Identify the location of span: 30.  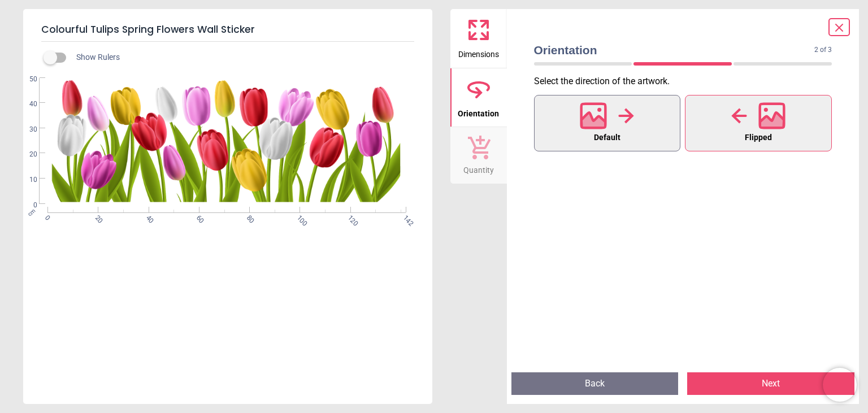
(27, 129).